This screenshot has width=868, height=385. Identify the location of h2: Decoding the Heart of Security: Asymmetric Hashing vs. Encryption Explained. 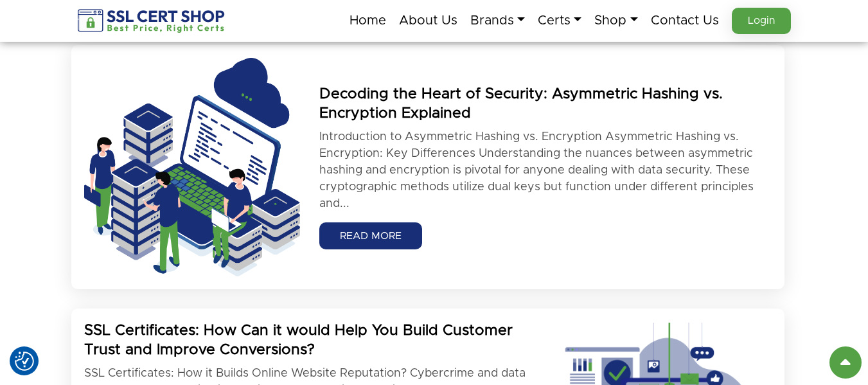
(545, 104).